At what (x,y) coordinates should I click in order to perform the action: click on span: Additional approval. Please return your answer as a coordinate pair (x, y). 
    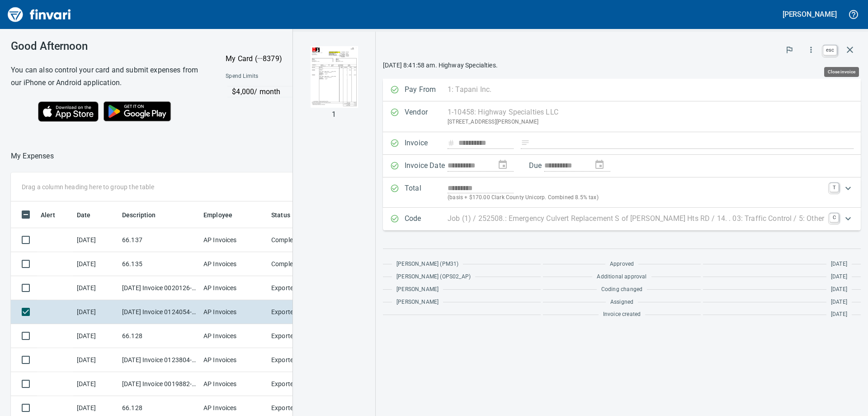
    Looking at the image, I should click on (621, 277).